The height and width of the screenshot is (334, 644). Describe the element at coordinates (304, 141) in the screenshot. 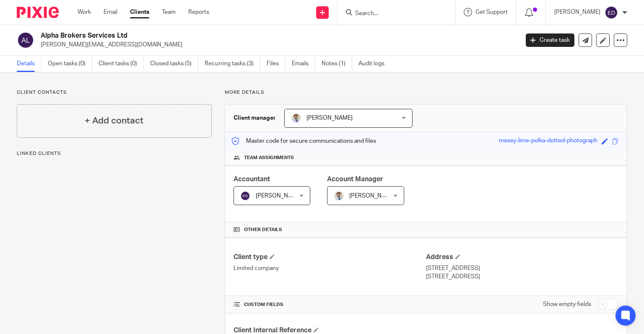

I see `p: Master code for secure communications and files` at that location.